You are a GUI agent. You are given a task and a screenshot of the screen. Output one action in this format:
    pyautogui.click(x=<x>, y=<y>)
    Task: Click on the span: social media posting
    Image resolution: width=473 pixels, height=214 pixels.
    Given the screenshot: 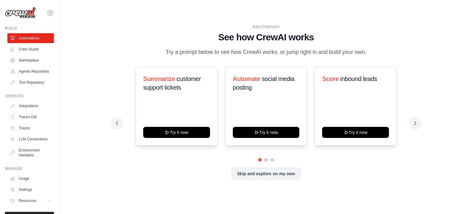 What is the action you would take?
    pyautogui.click(x=264, y=83)
    